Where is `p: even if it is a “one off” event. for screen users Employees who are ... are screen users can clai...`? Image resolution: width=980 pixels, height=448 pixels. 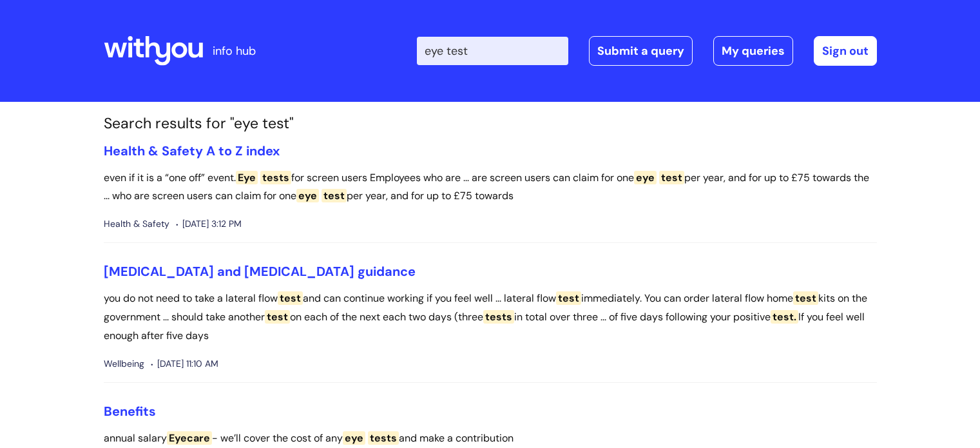
p: even if it is a “one off” event. for screen users Employees who are ... are screen users can clai... is located at coordinates (490, 188).